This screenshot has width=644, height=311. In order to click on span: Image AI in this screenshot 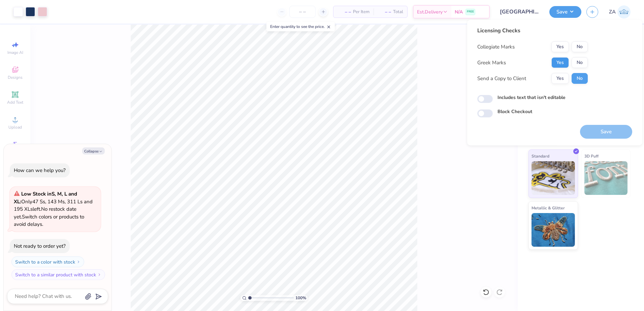, I will do `click(15, 53)`.